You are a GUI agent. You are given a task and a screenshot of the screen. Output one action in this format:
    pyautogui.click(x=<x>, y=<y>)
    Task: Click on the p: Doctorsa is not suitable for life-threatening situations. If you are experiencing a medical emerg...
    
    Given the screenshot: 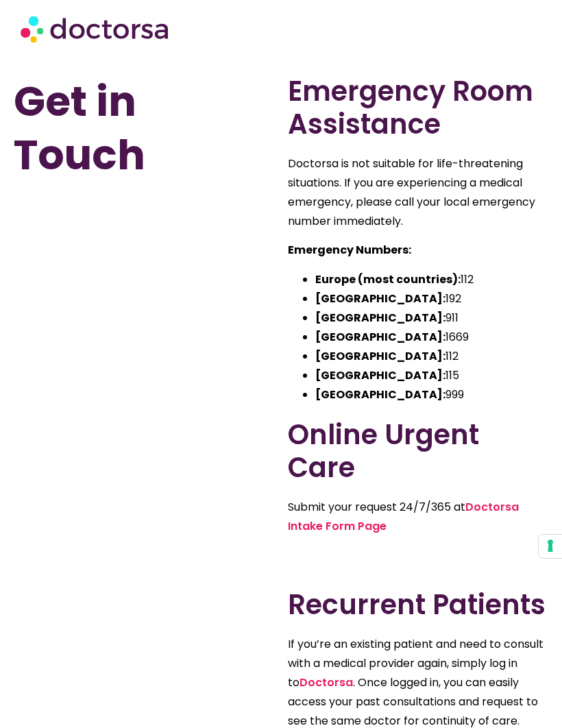 What is the action you would take?
    pyautogui.click(x=418, y=192)
    